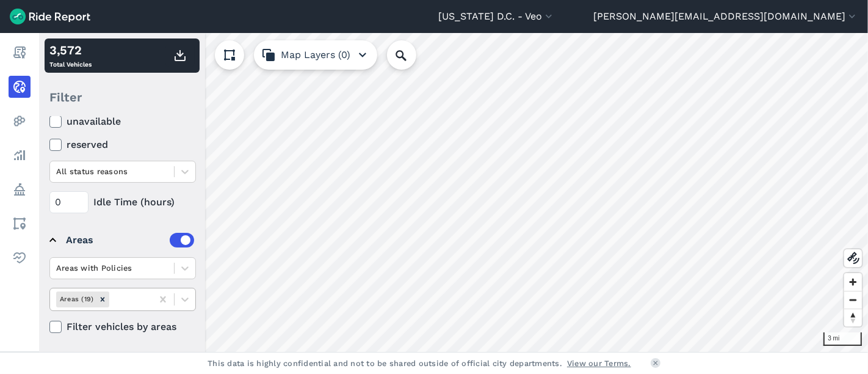  Describe the element at coordinates (453, 193) in the screenshot. I see `canvas: Map` at that location.